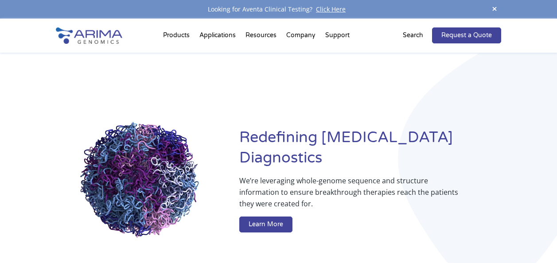 The width and height of the screenshot is (557, 263). I want to click on a: Click Here, so click(330, 9).